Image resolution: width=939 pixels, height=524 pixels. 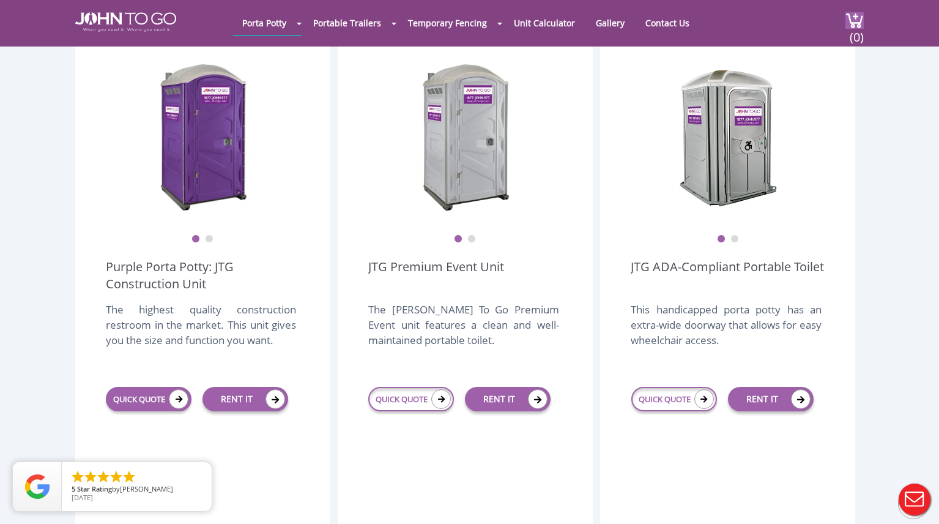 What do you see at coordinates (264, 23) in the screenshot?
I see `a: Porta Potty` at bounding box center [264, 23].